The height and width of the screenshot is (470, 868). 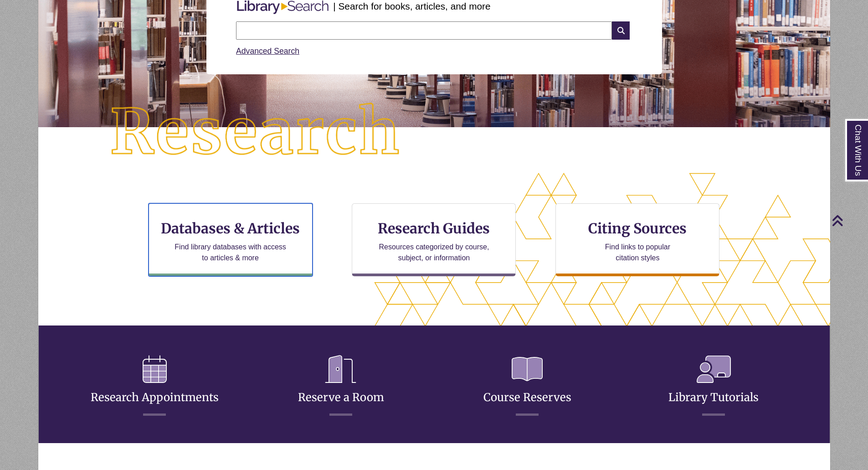 What do you see at coordinates (230, 228) in the screenshot?
I see `h3: Databases & Articles` at bounding box center [230, 228].